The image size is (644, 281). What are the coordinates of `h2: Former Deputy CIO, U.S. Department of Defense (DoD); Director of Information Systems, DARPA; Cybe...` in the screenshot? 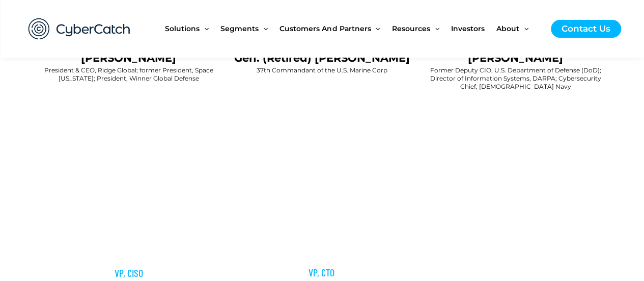 It's located at (516, 78).